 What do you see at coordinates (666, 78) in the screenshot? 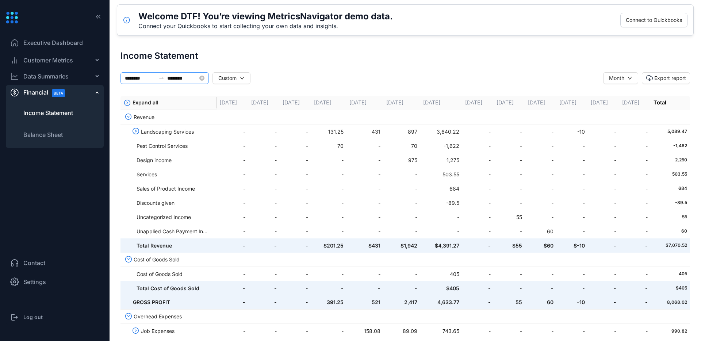
I see `button: Export report` at bounding box center [666, 78].